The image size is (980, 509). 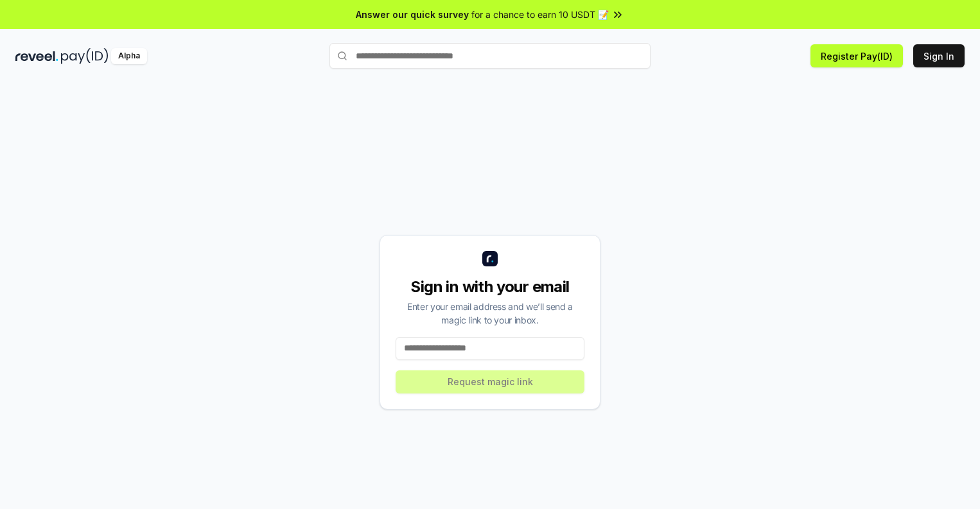 I want to click on img: reveel_dark, so click(x=37, y=56).